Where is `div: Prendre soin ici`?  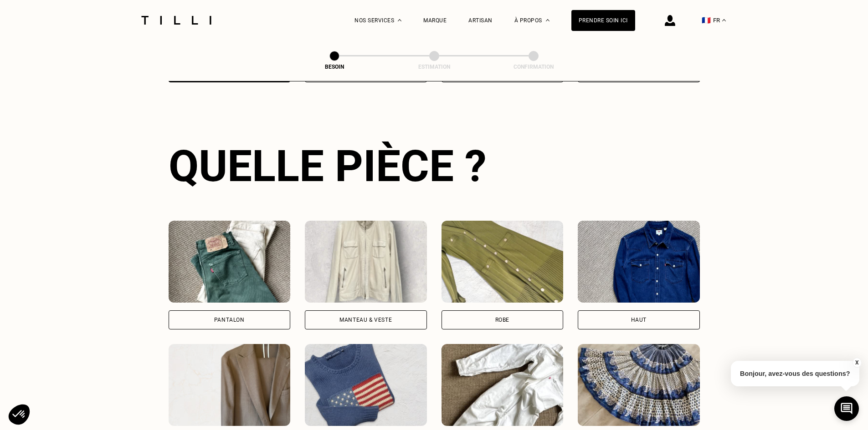 div: Prendre soin ici is located at coordinates (604, 20).